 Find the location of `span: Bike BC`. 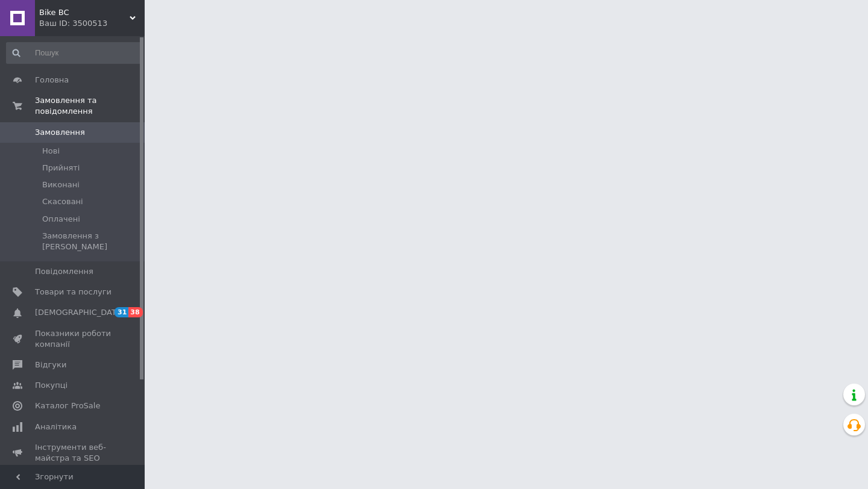

span: Bike BC is located at coordinates (85, 13).